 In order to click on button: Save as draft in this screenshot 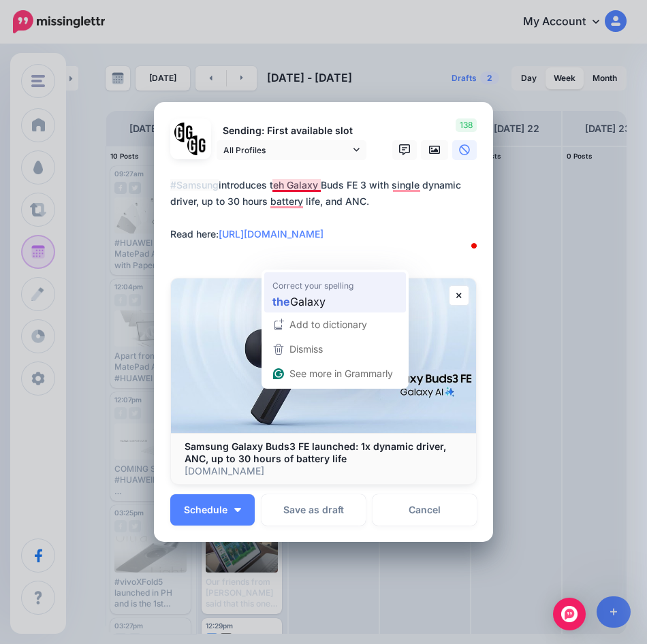, I will do `click(313, 510)`.